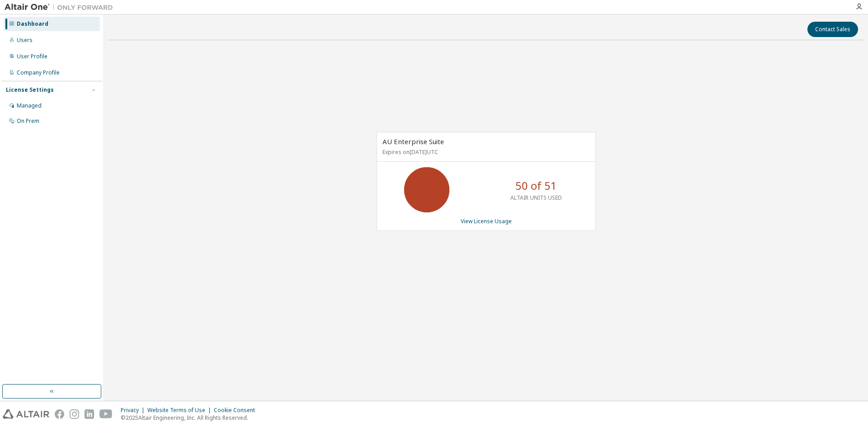 The width and height of the screenshot is (868, 427). Describe the element at coordinates (30, 90) in the screenshot. I see `div: License Settings` at that location.